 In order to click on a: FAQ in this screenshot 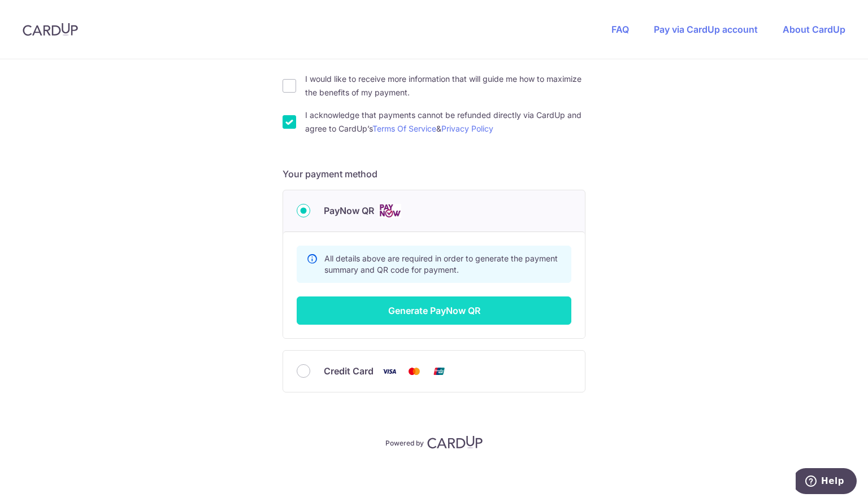, I will do `click(620, 30)`.